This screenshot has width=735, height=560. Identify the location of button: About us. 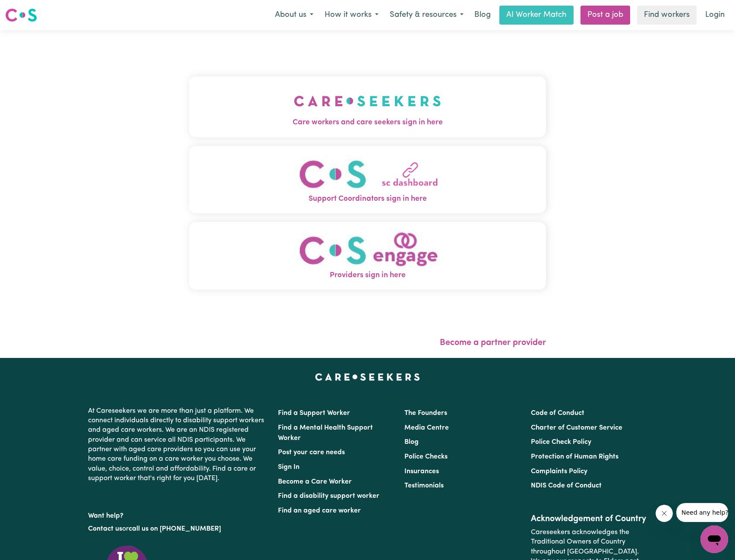
(294, 15).